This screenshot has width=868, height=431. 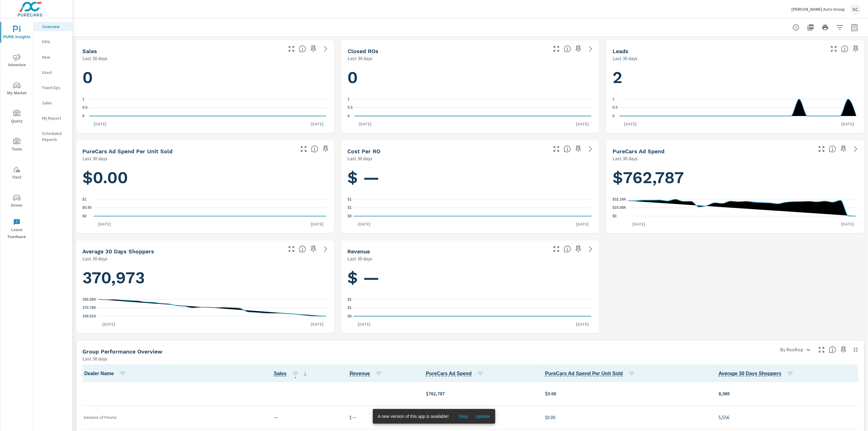 I want to click on h5: Sales, so click(x=90, y=51).